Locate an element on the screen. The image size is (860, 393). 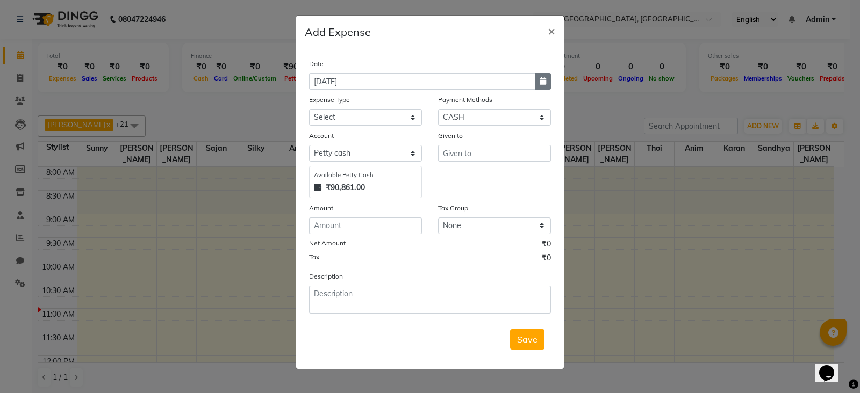
label: Given to is located at coordinates (450, 136).